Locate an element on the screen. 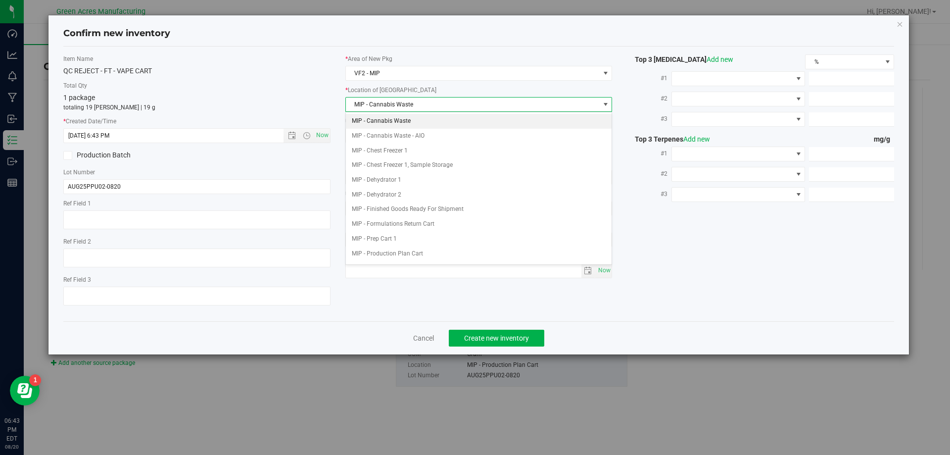 This screenshot has width=950, height=455. li: MIP - Prep Cart 1 is located at coordinates (479, 239).